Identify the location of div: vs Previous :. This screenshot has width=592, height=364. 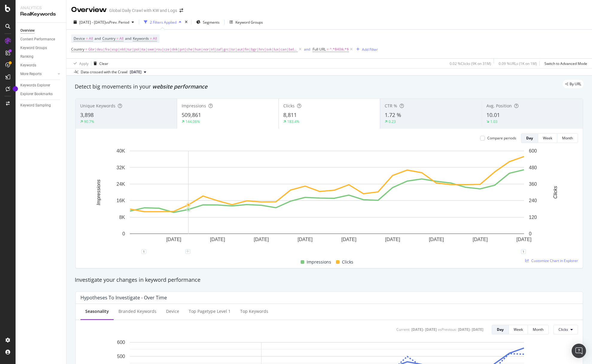
(447, 329).